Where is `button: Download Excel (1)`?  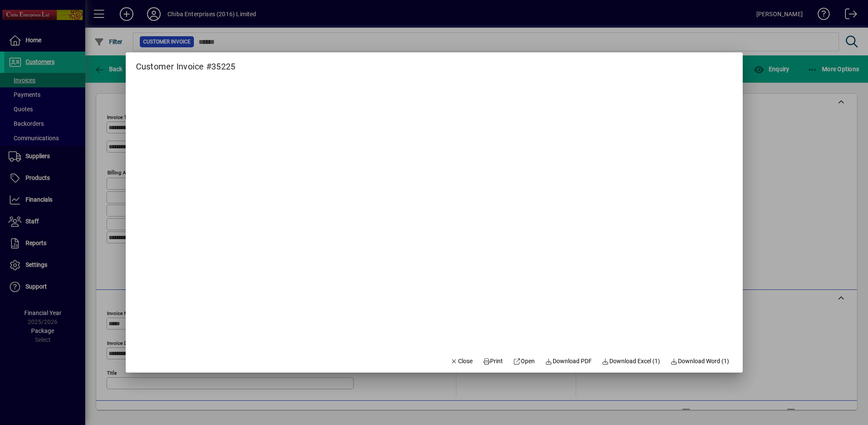 button: Download Excel (1) is located at coordinates (631, 362).